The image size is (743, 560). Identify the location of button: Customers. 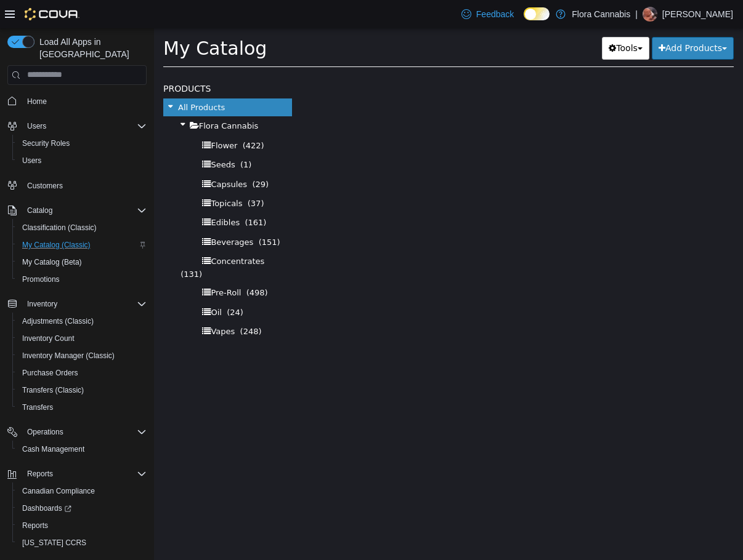
(77, 186).